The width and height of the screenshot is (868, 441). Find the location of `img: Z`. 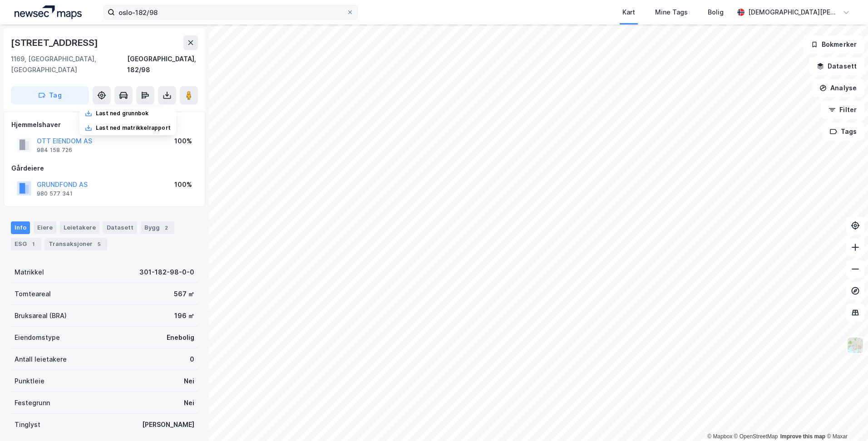

img: Z is located at coordinates (855, 345).